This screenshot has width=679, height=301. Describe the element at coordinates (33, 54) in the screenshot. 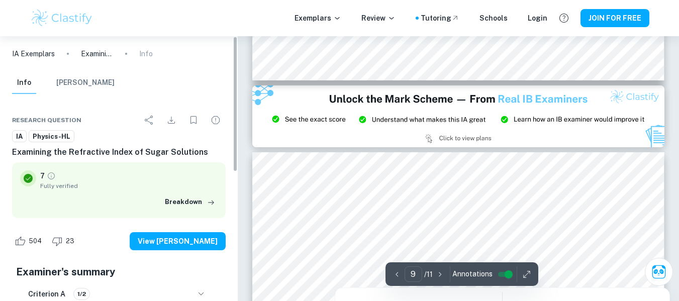

I see `a: IA Exemplars` at that location.